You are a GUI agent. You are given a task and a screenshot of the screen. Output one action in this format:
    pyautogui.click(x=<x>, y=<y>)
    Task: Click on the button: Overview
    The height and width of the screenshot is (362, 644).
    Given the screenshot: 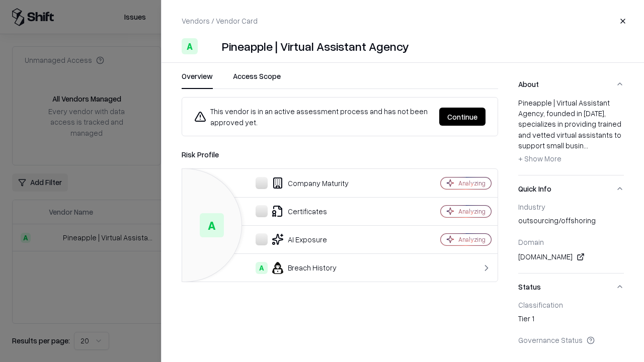 What is the action you would take?
    pyautogui.click(x=197, y=80)
    